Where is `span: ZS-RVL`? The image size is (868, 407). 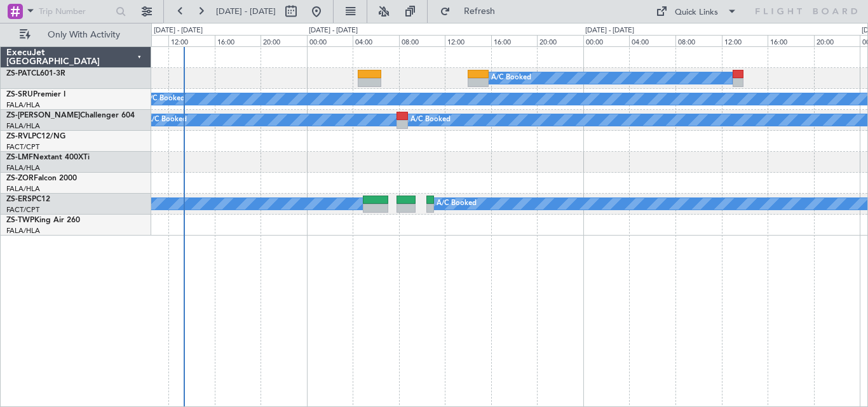 span: ZS-RVL is located at coordinates (19, 136).